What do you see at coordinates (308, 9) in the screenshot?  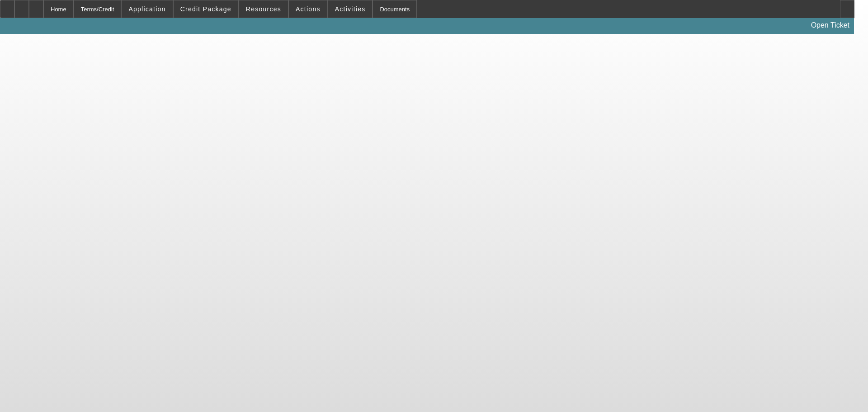 I see `button: Actions` at bounding box center [308, 9].